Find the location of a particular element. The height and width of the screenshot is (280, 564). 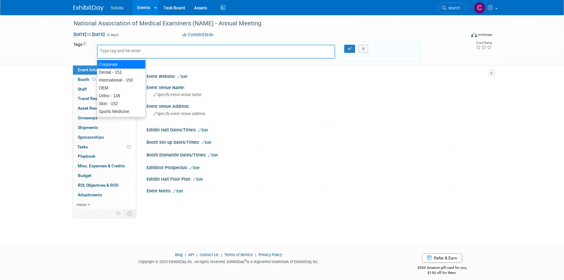

button: X is located at coordinates (363, 49).